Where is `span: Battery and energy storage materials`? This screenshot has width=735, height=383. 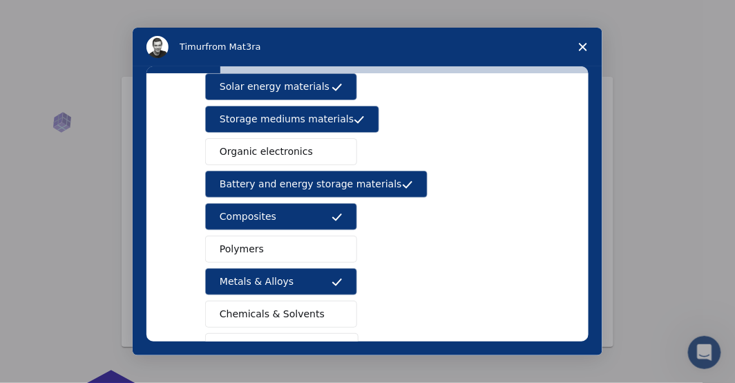
span: Battery and energy storage materials is located at coordinates (311, 184).